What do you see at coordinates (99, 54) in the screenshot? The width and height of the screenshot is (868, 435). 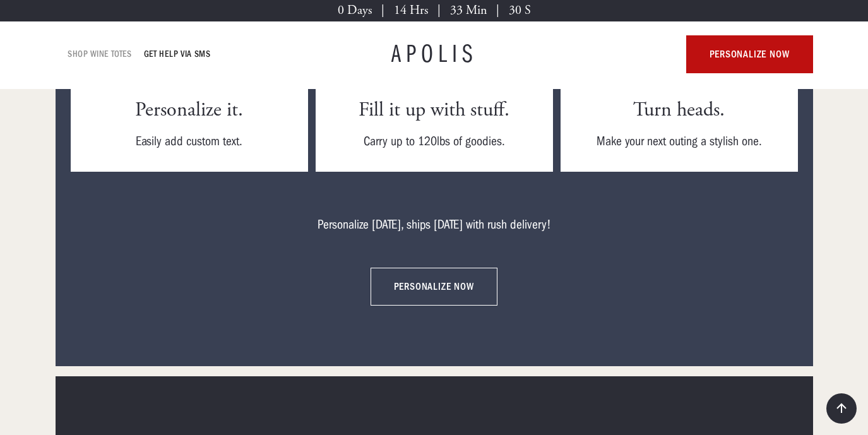 I see `a: Shop Wine Totes` at bounding box center [99, 54].